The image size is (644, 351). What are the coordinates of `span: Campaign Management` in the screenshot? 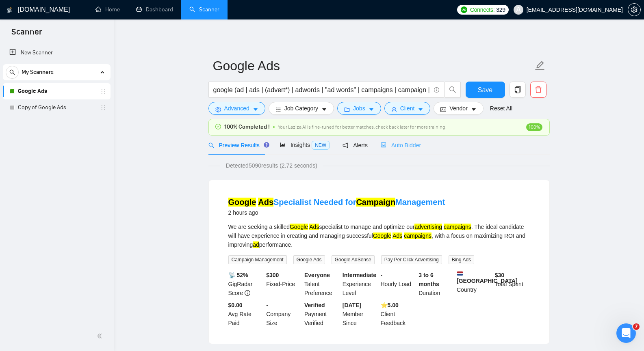 It's located at (258, 260).